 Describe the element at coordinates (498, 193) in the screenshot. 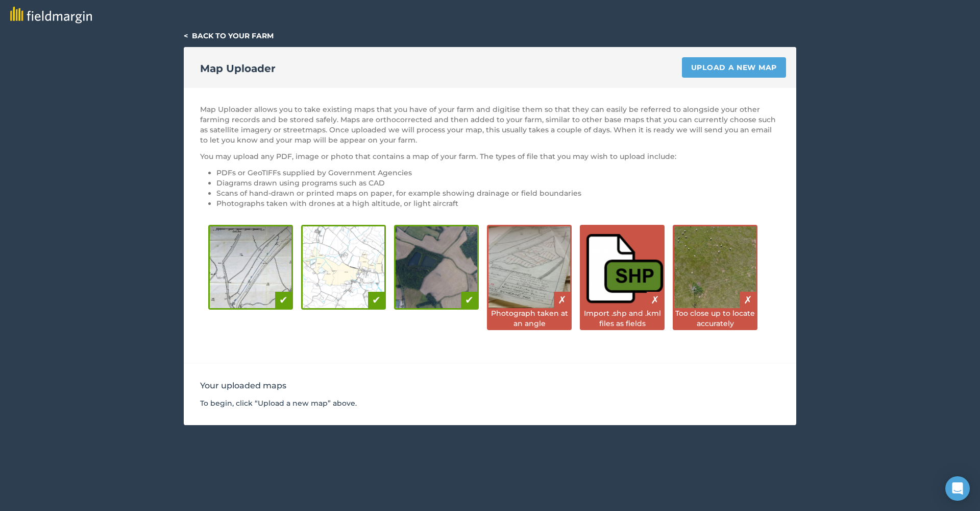

I see `li: Scans of hand-drawn or printed maps on paper, for example showing drainage or field boundaries` at that location.